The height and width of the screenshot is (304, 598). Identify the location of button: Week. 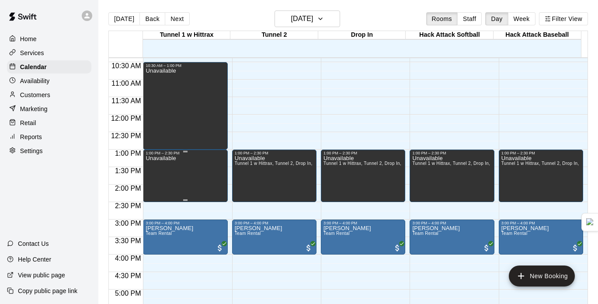
(522, 19).